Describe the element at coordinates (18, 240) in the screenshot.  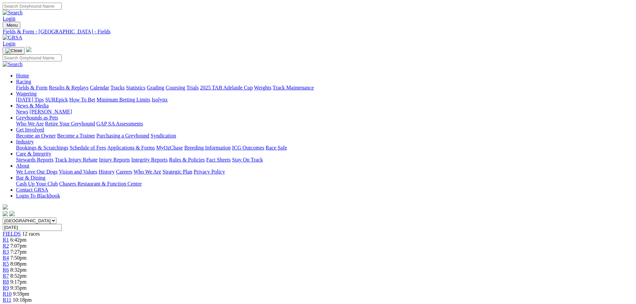
I see `span: 6:42pm` at that location.